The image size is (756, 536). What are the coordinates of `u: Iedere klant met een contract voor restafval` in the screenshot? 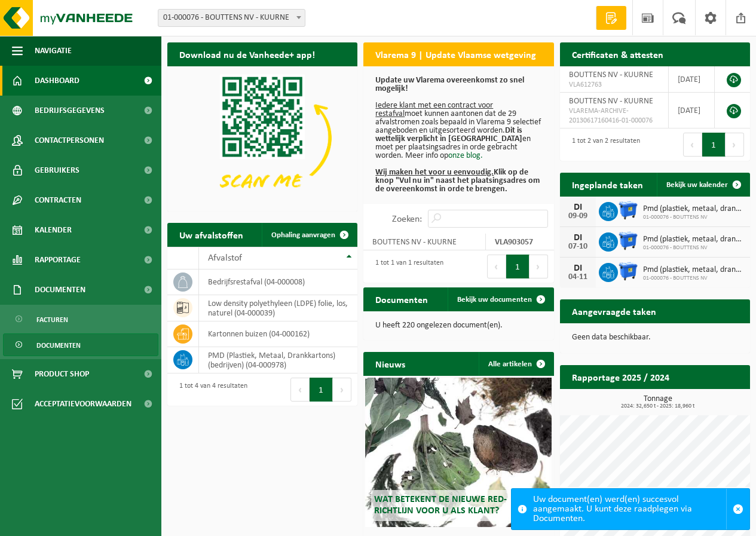 It's located at (434, 109).